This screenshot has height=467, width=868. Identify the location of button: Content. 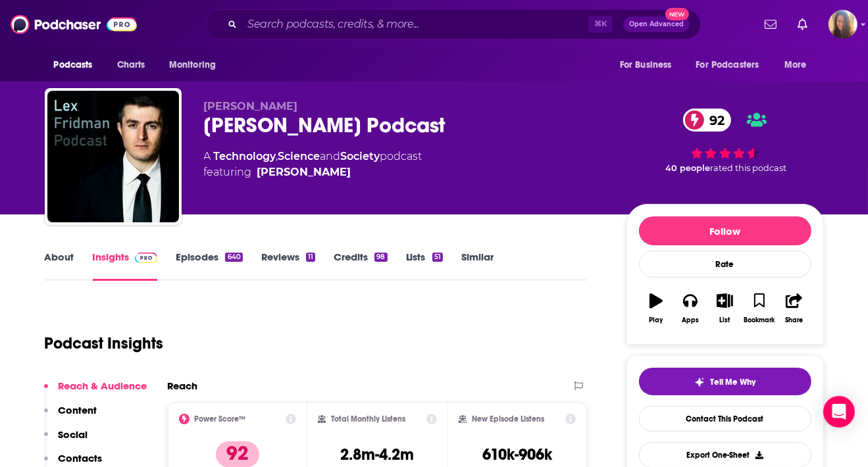
(71, 416).